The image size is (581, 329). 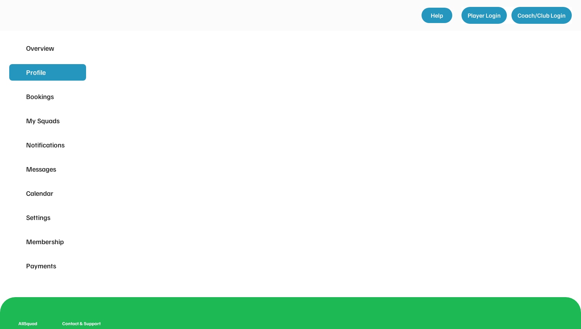 What do you see at coordinates (48, 96) in the screenshot?
I see `div: Bookings` at bounding box center [48, 96].